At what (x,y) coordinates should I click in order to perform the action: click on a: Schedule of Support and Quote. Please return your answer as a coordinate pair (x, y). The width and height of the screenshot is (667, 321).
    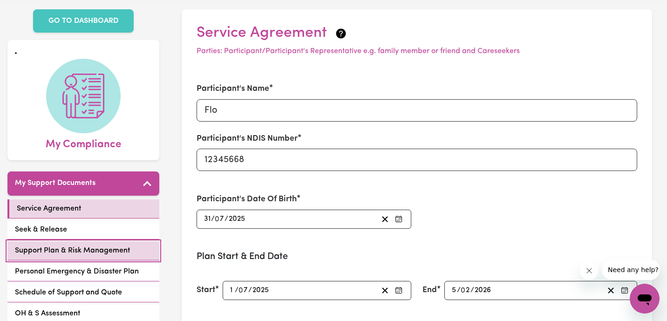
    Looking at the image, I should click on (83, 293).